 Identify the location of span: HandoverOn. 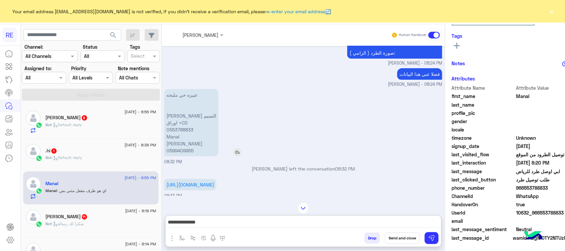
(483, 204).